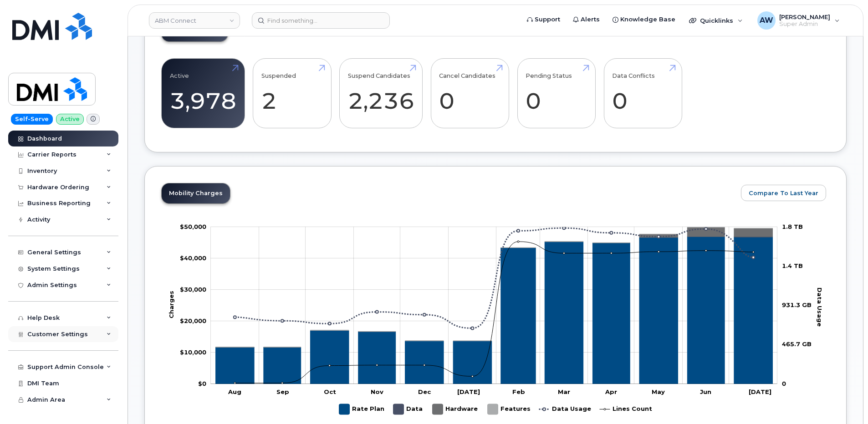  Describe the element at coordinates (381, 93) in the screenshot. I see `a: Suspend Candidates 2,236` at that location.